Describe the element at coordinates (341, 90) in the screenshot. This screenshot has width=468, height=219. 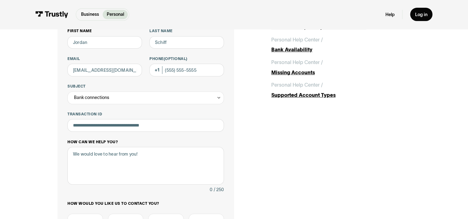
I see `a: Personal Help Center /Supported Account Types` at that location.